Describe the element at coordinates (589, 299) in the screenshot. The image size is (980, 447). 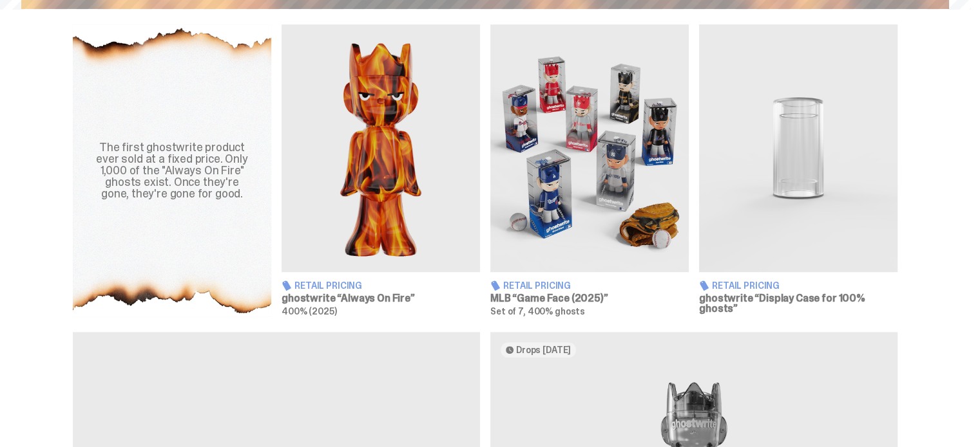
I see `h3: MLB “Game Face (2025)”` at that location.